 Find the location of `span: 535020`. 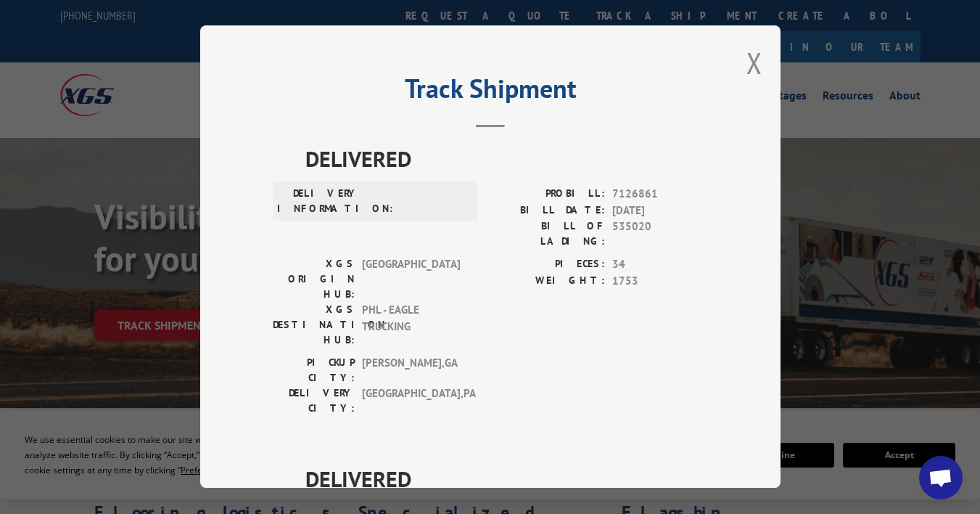

span: 535020 is located at coordinates (660, 234).